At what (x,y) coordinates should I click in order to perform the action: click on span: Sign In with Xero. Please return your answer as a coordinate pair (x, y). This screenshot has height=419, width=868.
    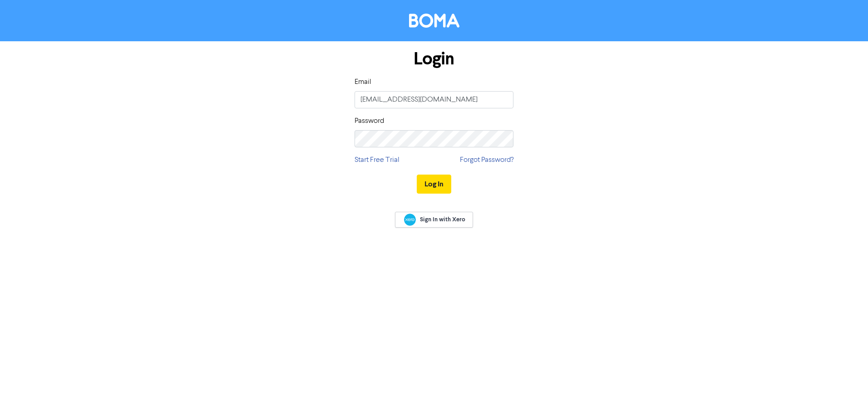
    Looking at the image, I should click on (443, 220).